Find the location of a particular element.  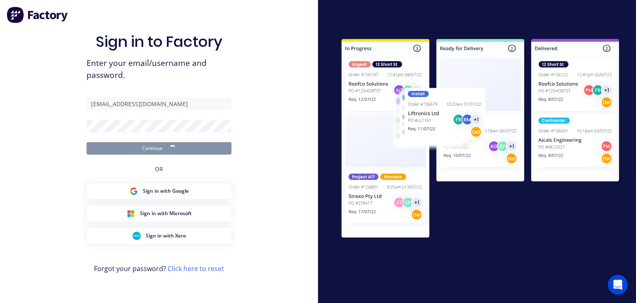

img: Sign in is located at coordinates (480, 140).